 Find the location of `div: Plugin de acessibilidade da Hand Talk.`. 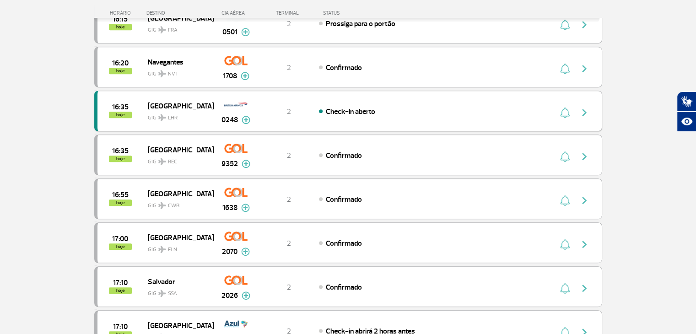

div: Plugin de acessibilidade da Hand Talk. is located at coordinates (687, 112).